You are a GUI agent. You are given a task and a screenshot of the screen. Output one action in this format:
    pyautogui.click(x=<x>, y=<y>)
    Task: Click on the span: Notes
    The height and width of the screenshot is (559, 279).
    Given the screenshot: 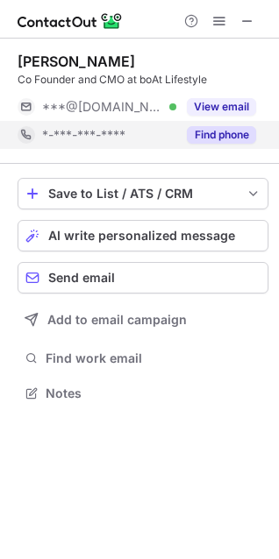 What is the action you would take?
    pyautogui.click(x=153, y=393)
    